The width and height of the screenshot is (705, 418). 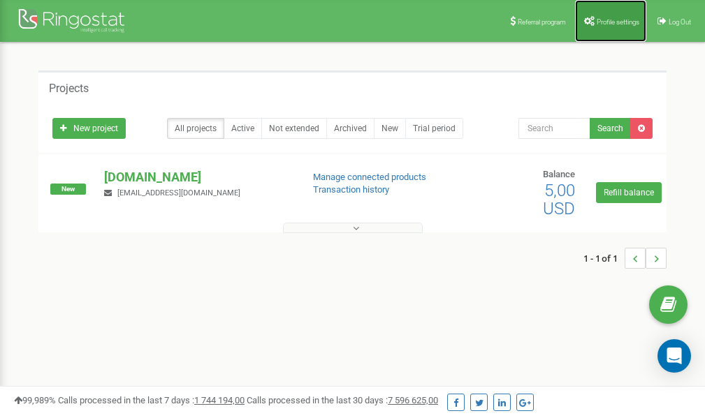 What do you see at coordinates (559, 200) in the screenshot?
I see `span: 5,00 USD` at bounding box center [559, 200].